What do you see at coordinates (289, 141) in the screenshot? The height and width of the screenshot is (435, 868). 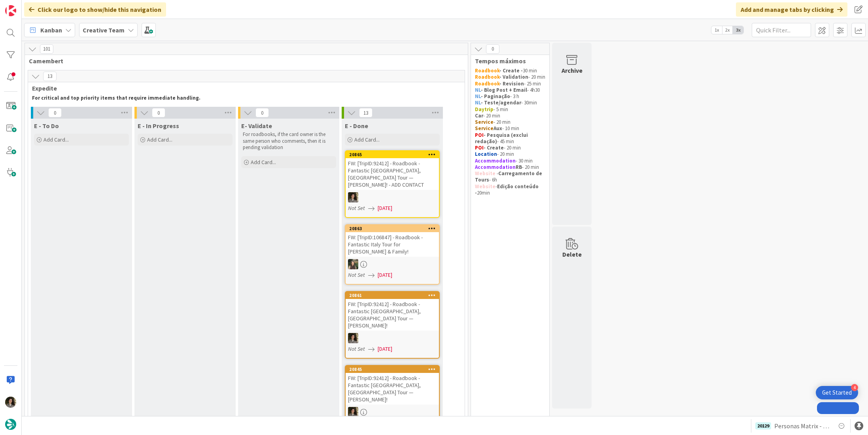 I see `p: For roadbooks, if the card owner is the same person who comments, then it is pending validation` at bounding box center [289, 141].